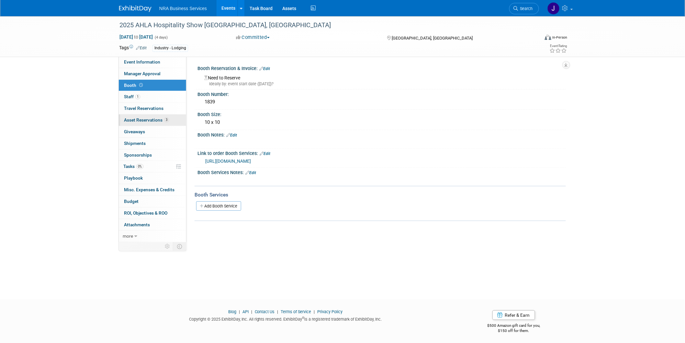 This screenshot has width=685, height=343. I want to click on span: Shipments, so click(135, 143).